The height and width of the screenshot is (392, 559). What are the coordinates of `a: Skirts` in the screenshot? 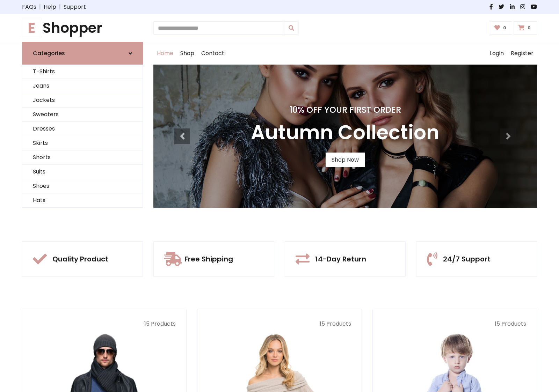 It's located at (83, 143).